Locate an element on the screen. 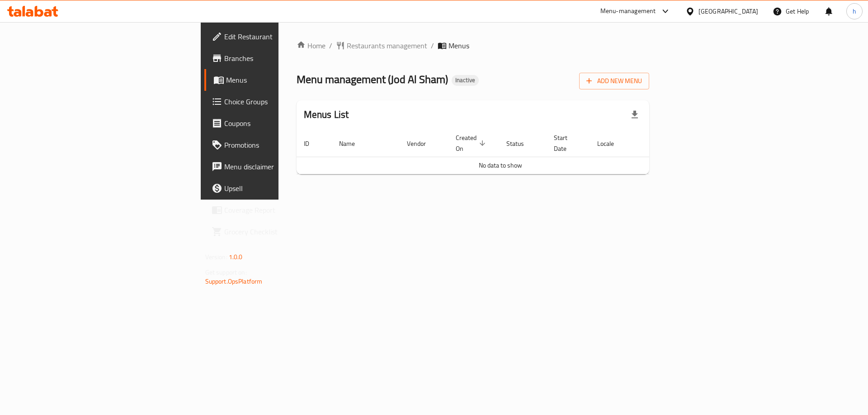 Image resolution: width=868 pixels, height=415 pixels. a: Restaurants management is located at coordinates (382, 46).